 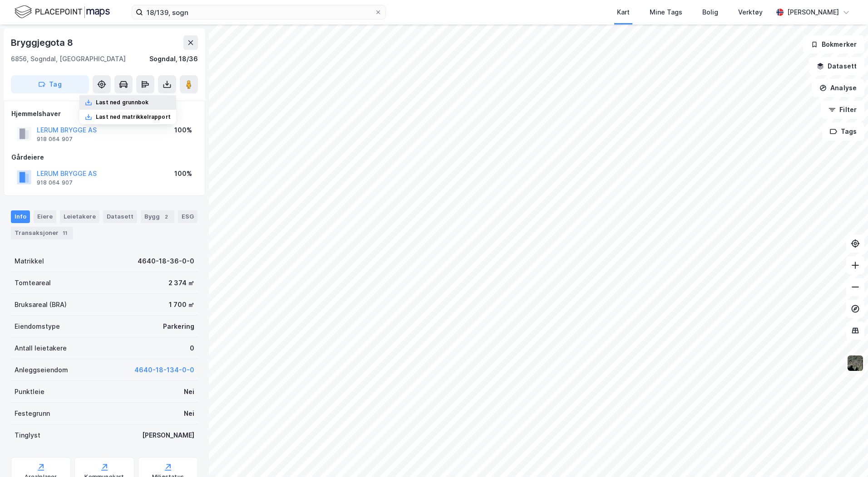 I want to click on div: Anleggseiendom, so click(x=42, y=370).